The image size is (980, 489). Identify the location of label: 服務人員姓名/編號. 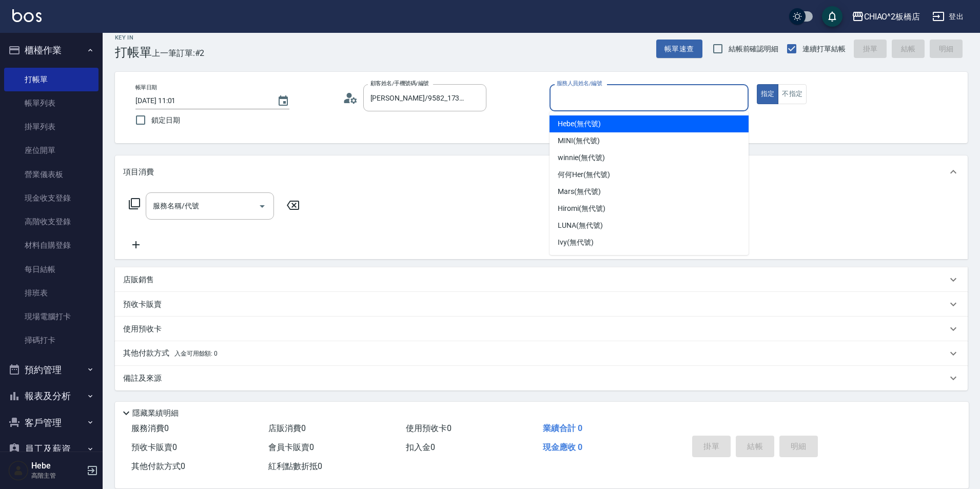
(579, 83).